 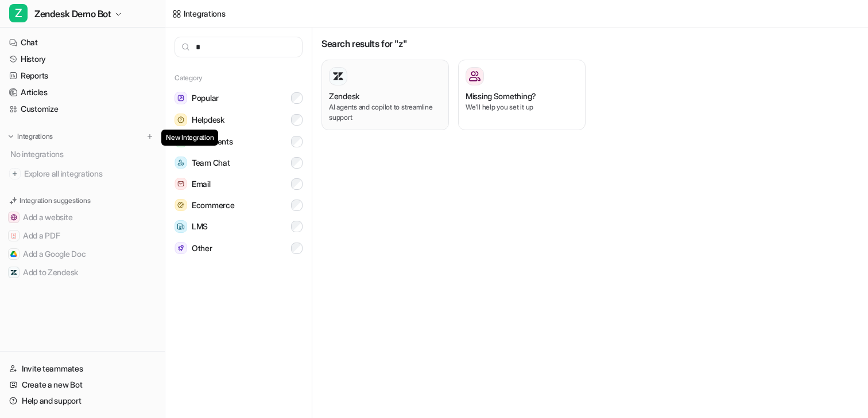 I want to click on button: EmailEmail, so click(x=239, y=183).